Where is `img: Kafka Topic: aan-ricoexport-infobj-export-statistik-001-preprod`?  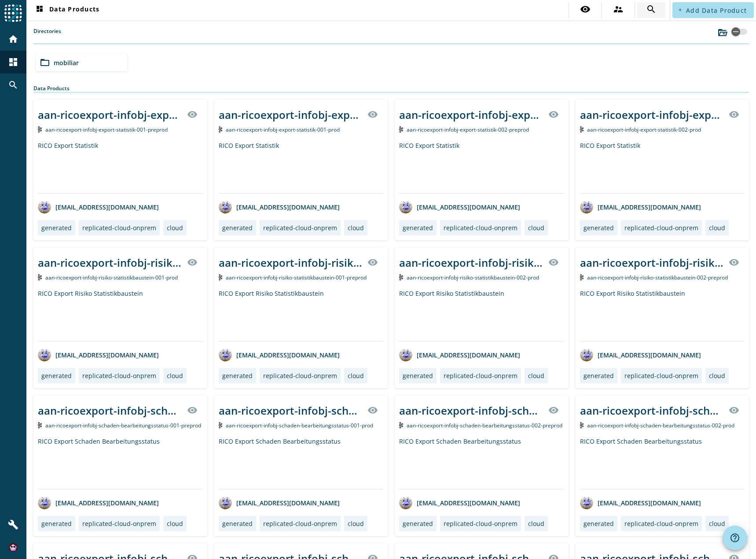
img: Kafka Topic: aan-ricoexport-infobj-export-statistik-001-preprod is located at coordinates (39, 129).